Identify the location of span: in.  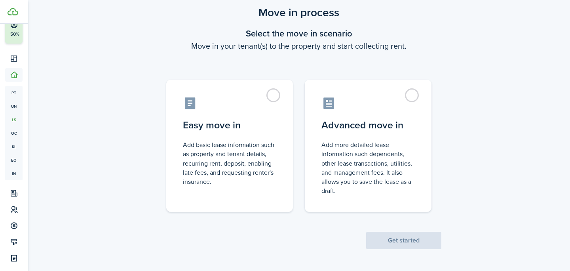
(14, 173).